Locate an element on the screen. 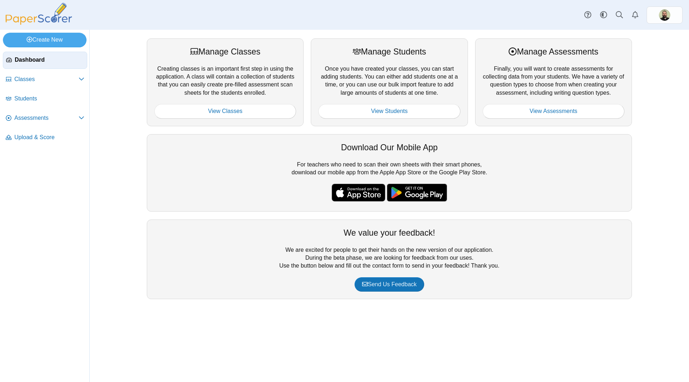 This screenshot has height=382, width=689. div: We are excited for people to get their hands on the new version of our application. During the be... is located at coordinates (389, 259).